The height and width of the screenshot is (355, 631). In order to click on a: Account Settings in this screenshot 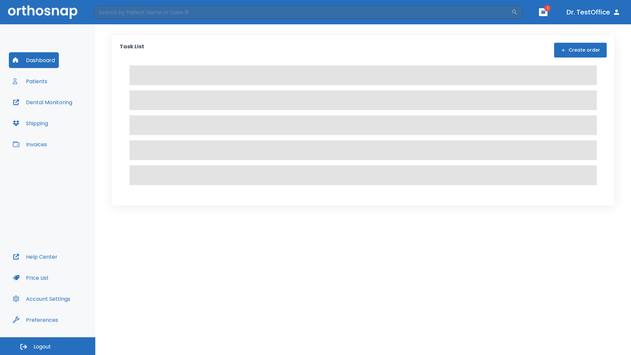, I will do `click(41, 299)`.